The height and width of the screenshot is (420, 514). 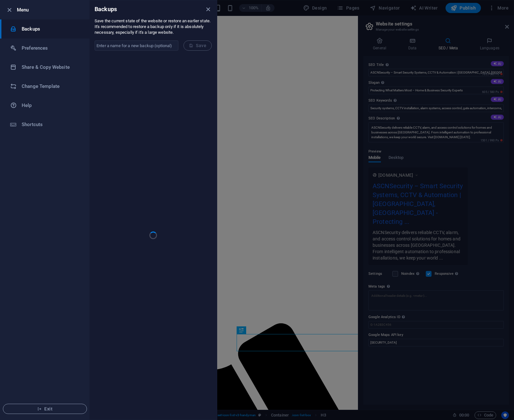 What do you see at coordinates (51, 106) in the screenshot?
I see `h6: Help` at bounding box center [51, 106].